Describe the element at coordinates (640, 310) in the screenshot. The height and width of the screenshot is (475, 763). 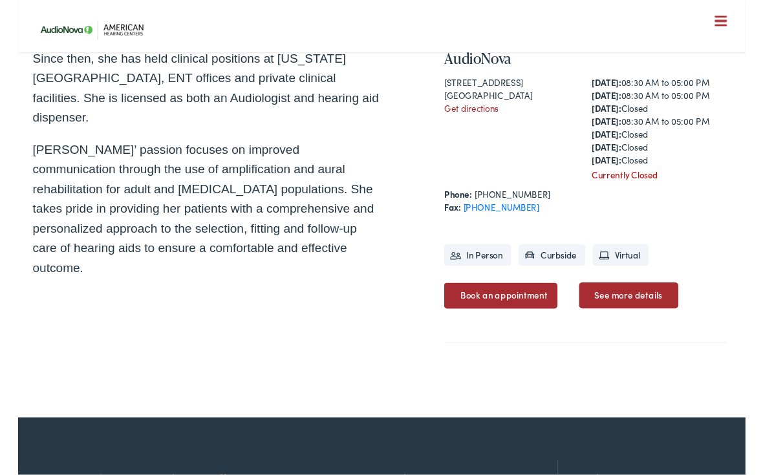
I see `a: See more details` at that location.